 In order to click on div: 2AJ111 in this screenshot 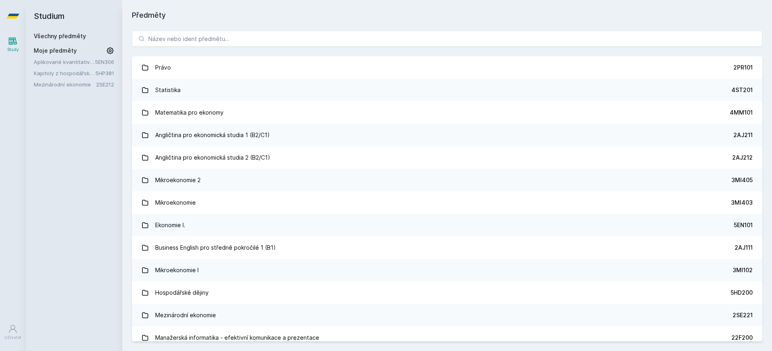, I will do `click(743, 248)`.